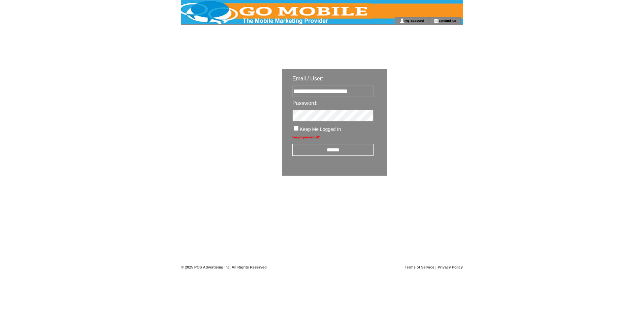 This screenshot has width=644, height=321. I want to click on a: Forgot password?, so click(306, 137).